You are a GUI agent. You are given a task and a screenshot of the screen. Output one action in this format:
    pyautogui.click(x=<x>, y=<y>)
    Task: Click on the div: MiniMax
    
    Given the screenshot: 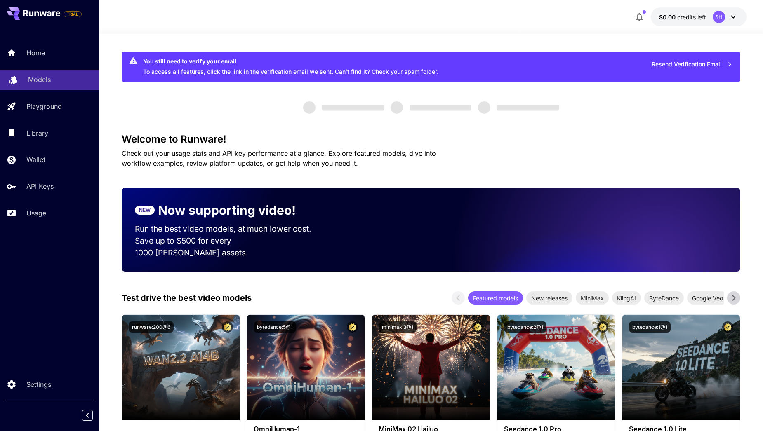 What is the action you would take?
    pyautogui.click(x=592, y=298)
    